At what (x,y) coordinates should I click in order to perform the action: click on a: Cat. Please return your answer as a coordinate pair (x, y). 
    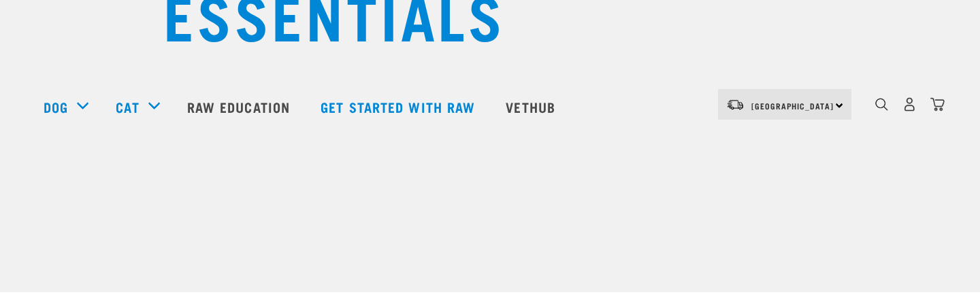
    Looking at the image, I should click on (127, 106).